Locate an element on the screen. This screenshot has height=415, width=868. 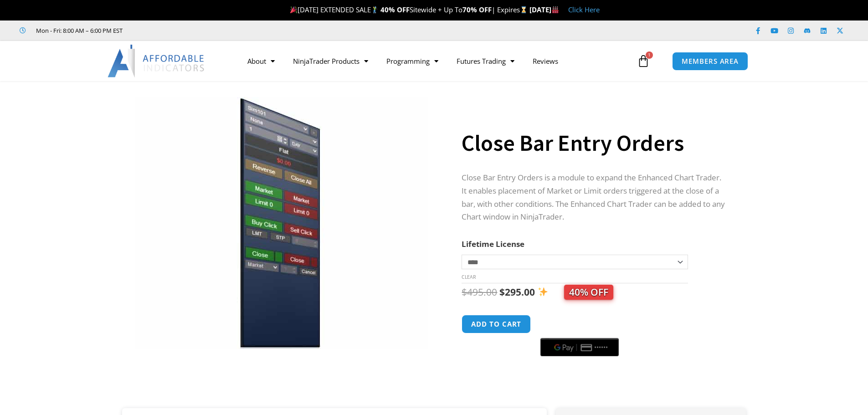
bdi: 295.00 is located at coordinates (517, 292).